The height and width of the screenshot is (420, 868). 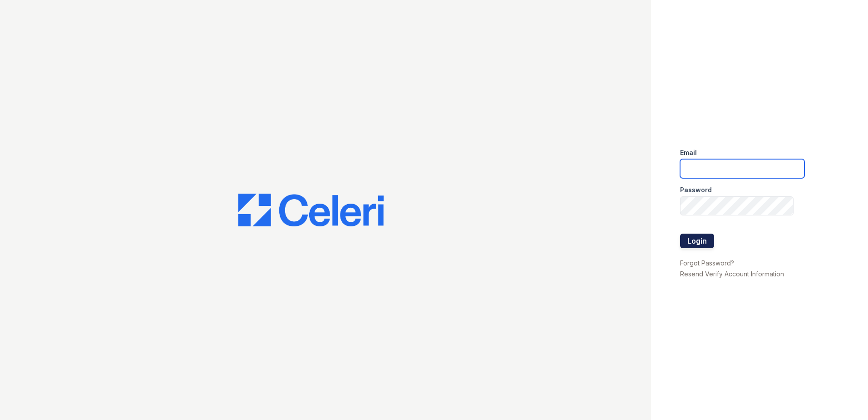 I want to click on label: Email, so click(x=688, y=153).